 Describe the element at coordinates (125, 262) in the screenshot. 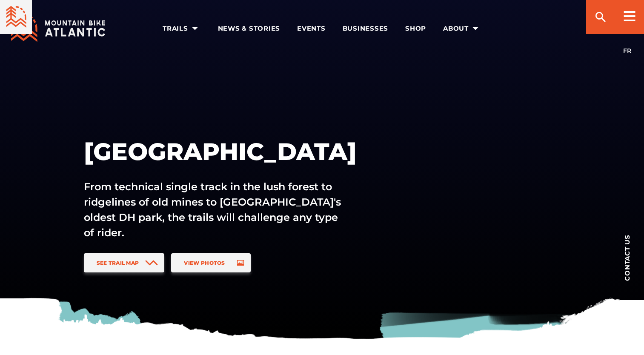

I see `a: See Trail Map` at that location.